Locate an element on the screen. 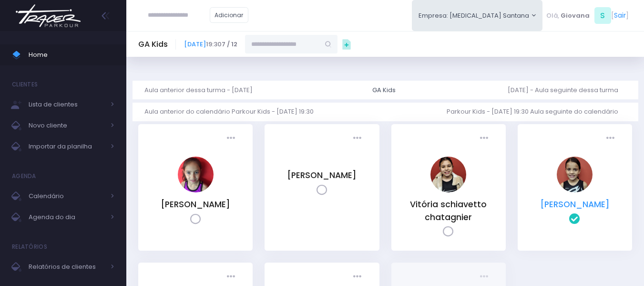 Image resolution: width=644 pixels, height=286 pixels. img: Marina Bravo Tavares de Lima is located at coordinates (575, 174).